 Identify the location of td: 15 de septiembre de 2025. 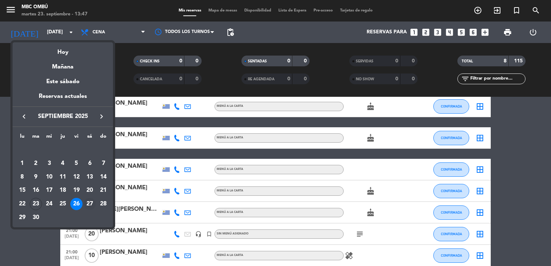
(22, 191).